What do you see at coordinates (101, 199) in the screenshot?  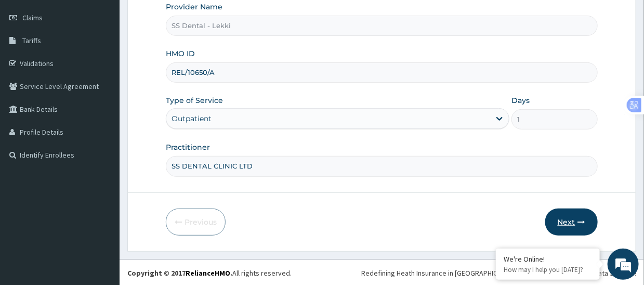 I see `textarea: Type your message and hit 'Enter'` at bounding box center [101, 199].